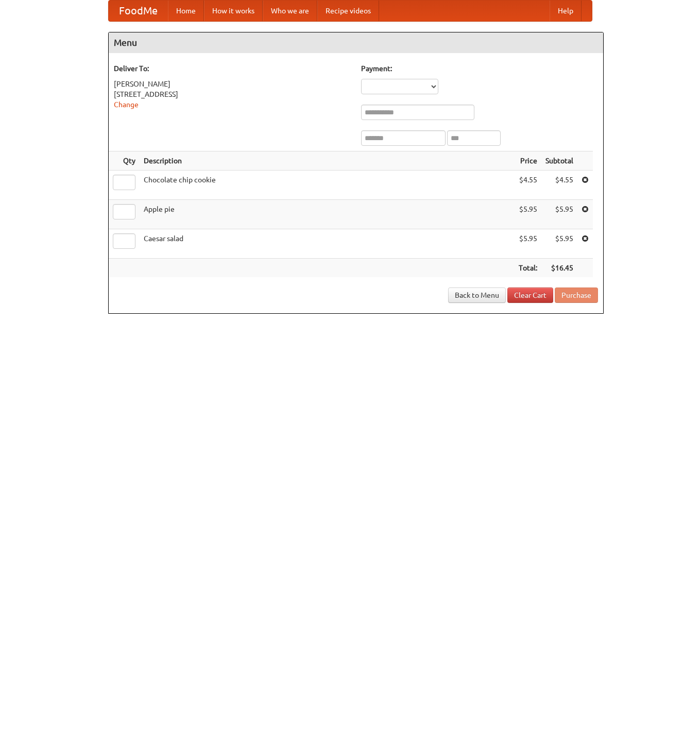 The image size is (700, 729). Describe the element at coordinates (577, 295) in the screenshot. I see `button: Purchase` at that location.